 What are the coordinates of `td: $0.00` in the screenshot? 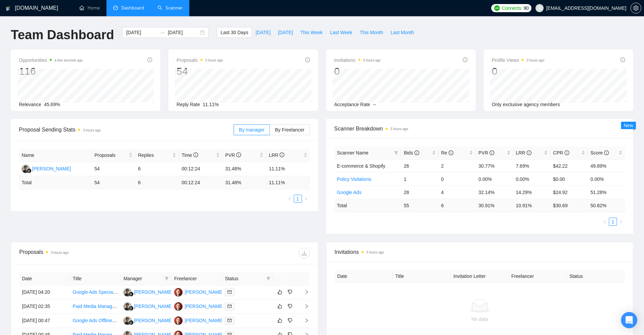 It's located at (569, 179).